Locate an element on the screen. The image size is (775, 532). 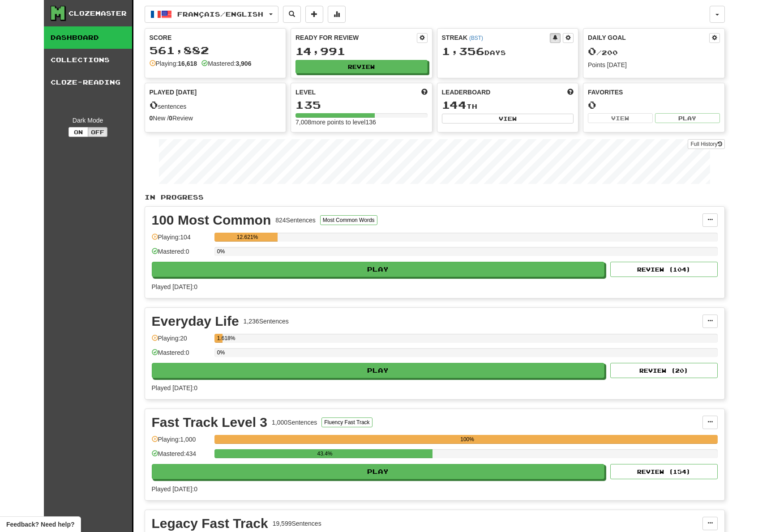
button: Off is located at coordinates (98, 132).